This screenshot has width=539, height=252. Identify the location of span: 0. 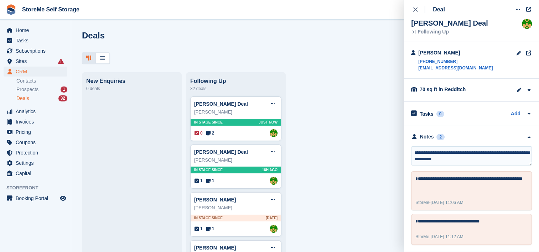
(198, 133).